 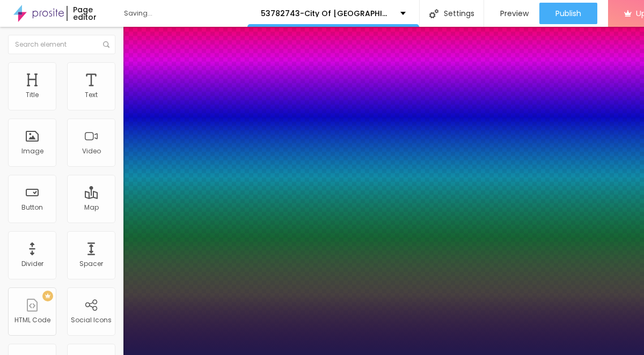 I want to click on button: Publish, so click(x=569, y=13).